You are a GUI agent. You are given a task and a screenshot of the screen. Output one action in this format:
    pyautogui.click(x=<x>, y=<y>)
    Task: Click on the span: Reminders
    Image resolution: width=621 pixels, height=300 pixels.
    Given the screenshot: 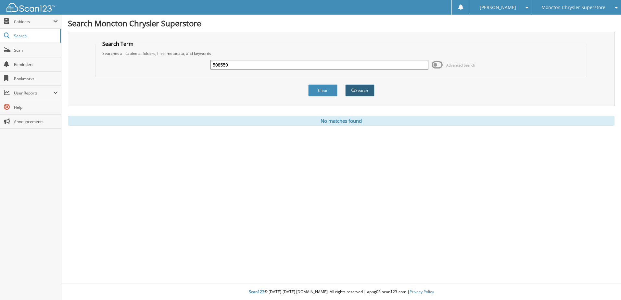 What is the action you would take?
    pyautogui.click(x=36, y=64)
    